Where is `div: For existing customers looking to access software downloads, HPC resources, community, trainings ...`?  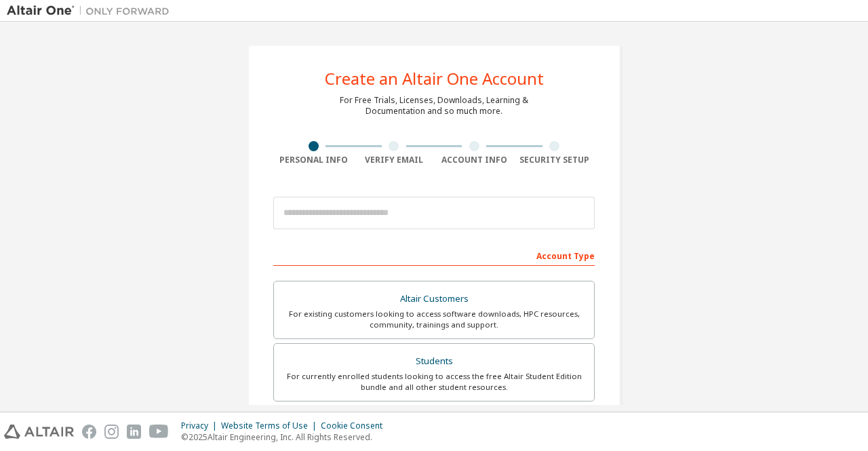
div: For existing customers looking to access software downloads, HPC resources, community, trainings ... is located at coordinates (434, 319).